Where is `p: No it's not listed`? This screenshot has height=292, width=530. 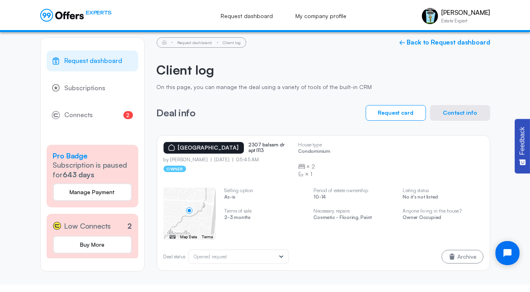
p: No it's not listed is located at coordinates (443, 198).